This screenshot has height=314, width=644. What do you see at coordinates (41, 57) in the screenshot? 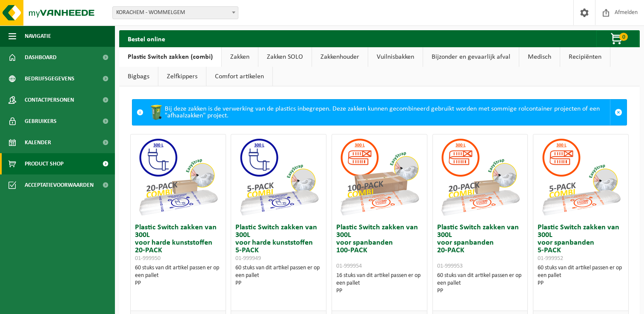
I see `span: Dashboard` at bounding box center [41, 57].